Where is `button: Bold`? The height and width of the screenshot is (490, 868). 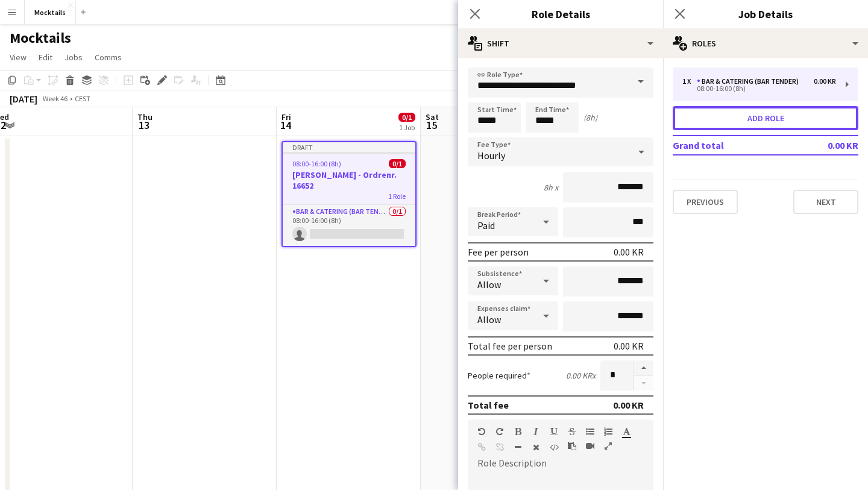
button: Bold is located at coordinates (518, 431).